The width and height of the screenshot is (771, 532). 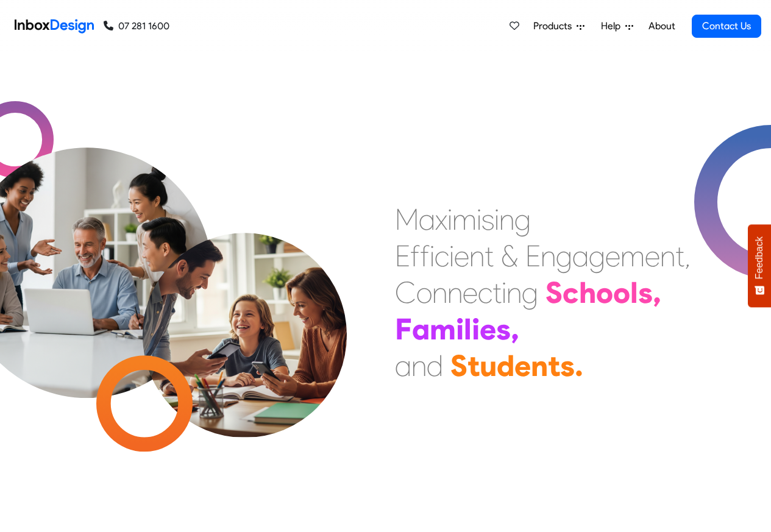 I want to click on div: u, so click(x=488, y=366).